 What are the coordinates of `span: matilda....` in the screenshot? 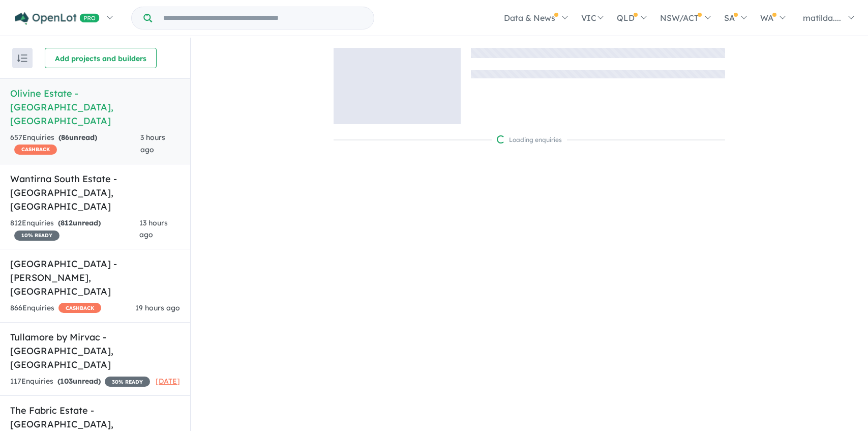 It's located at (822, 18).